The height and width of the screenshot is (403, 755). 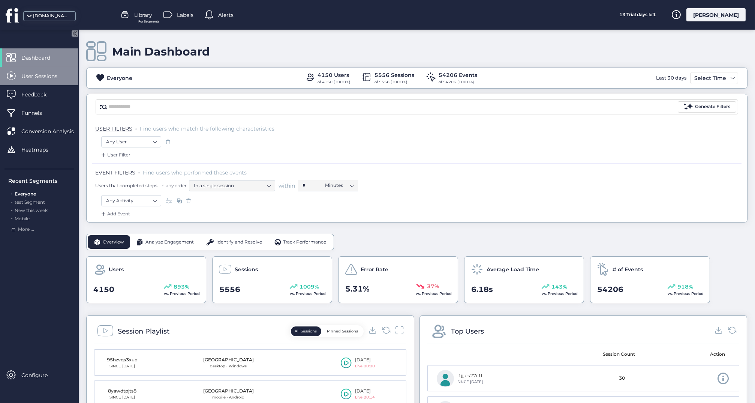 What do you see at coordinates (115, 214) in the screenshot?
I see `div: Add Event` at bounding box center [115, 214].